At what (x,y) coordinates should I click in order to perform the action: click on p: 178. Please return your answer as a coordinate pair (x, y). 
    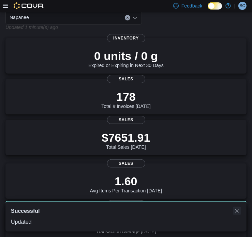
    Looking at the image, I should click on (126, 97).